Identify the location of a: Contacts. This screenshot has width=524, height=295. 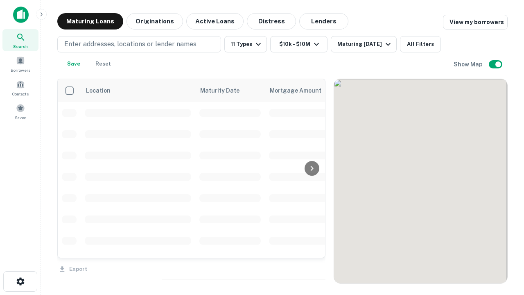
(20, 88).